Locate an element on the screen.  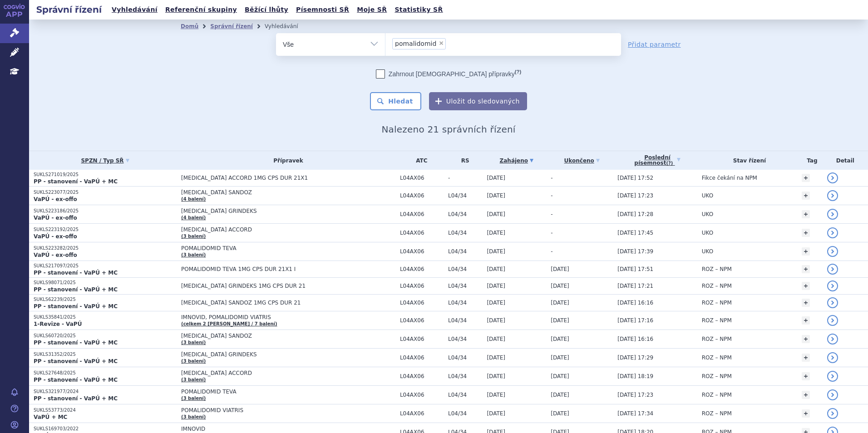
span: POMALIDOMID TEVA 1MG CPS DUR 21X1 I is located at coordinates (288, 270).